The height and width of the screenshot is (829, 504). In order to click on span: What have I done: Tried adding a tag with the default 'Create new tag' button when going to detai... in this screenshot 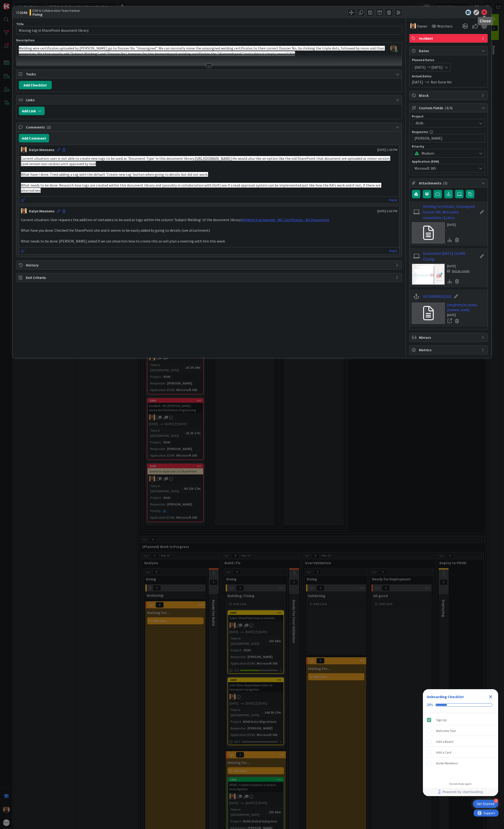, I will do `click(115, 174)`.